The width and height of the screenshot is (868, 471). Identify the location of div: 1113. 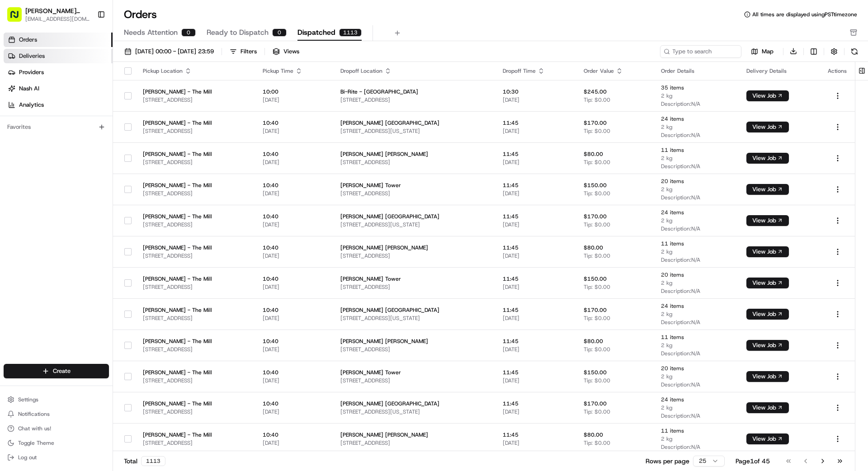
(351, 32).